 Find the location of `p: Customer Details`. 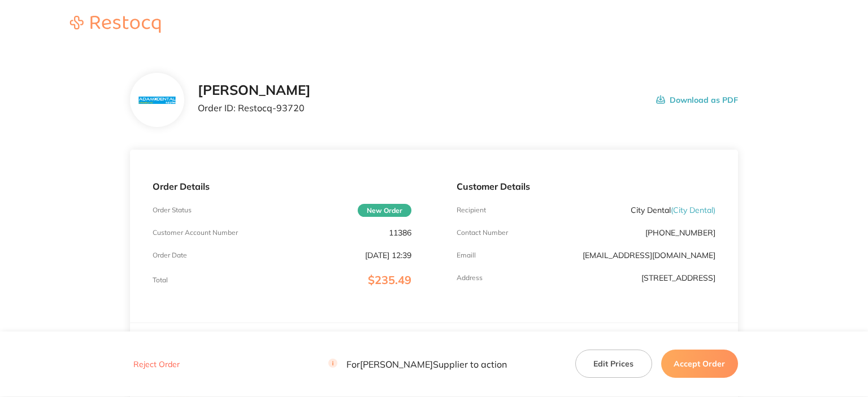

p: Customer Details is located at coordinates (586, 187).